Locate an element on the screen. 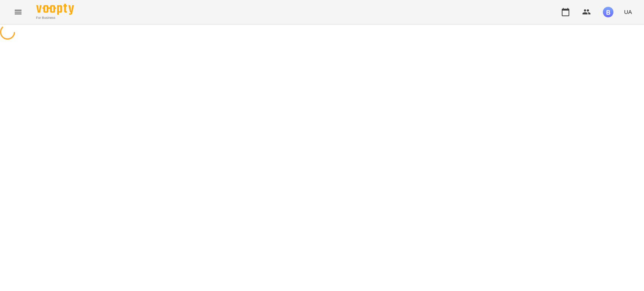 The width and height of the screenshot is (644, 291). span: UA is located at coordinates (628, 12).